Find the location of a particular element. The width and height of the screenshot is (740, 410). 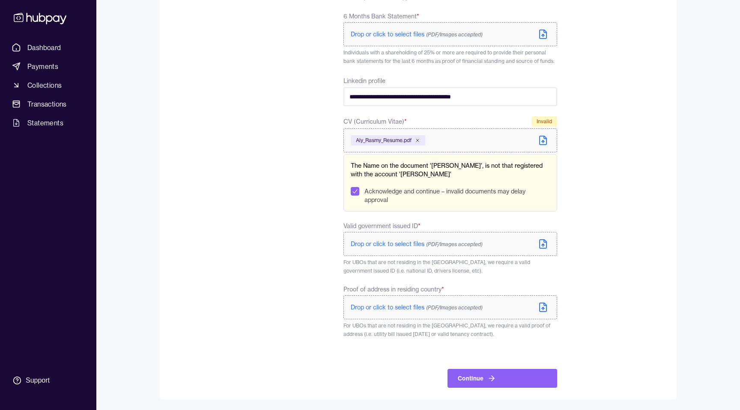

span: Collections is located at coordinates (45, 85).